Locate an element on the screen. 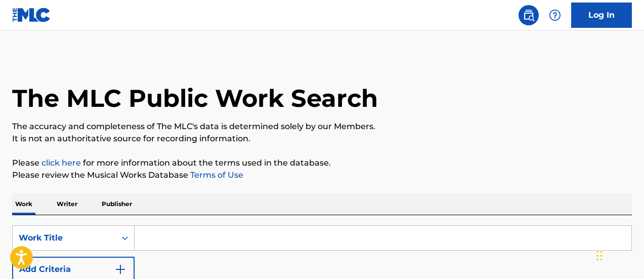 Image resolution: width=644 pixels, height=279 pixels. p: Writer is located at coordinates (67, 204).